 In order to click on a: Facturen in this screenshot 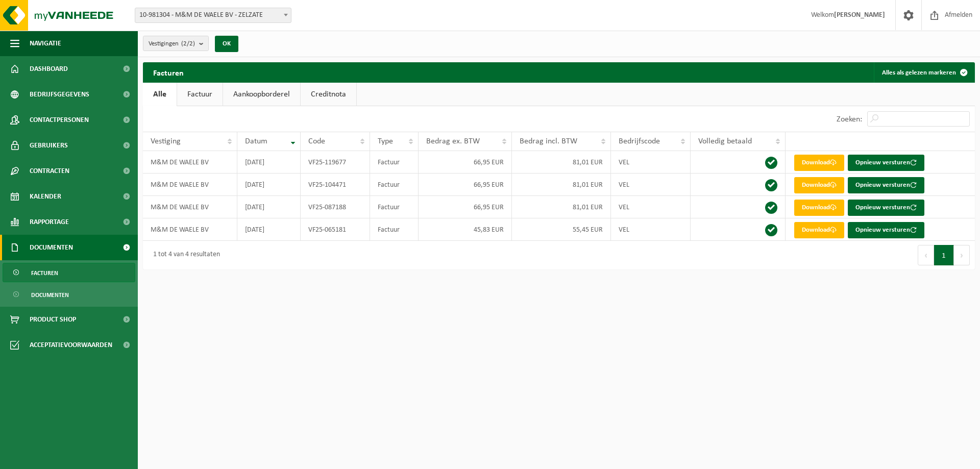, I will do `click(69, 273)`.